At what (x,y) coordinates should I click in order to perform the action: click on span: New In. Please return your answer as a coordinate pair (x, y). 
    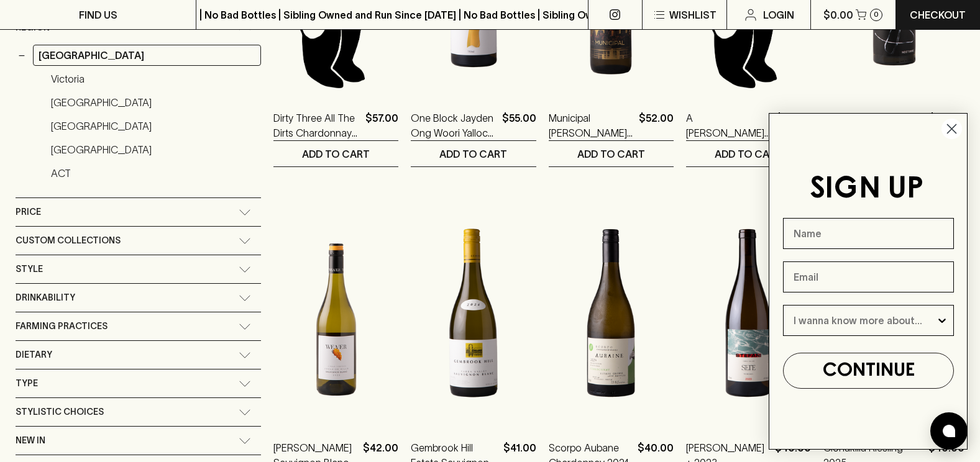
    Looking at the image, I should click on (30, 440).